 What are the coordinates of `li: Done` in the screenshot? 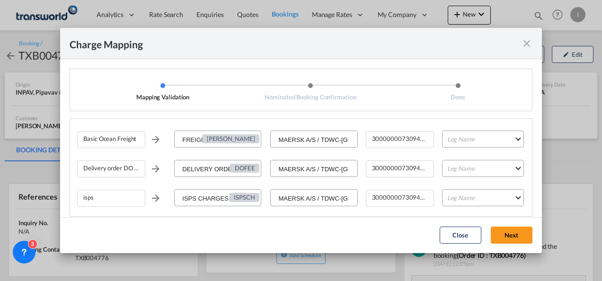 It's located at (458, 92).